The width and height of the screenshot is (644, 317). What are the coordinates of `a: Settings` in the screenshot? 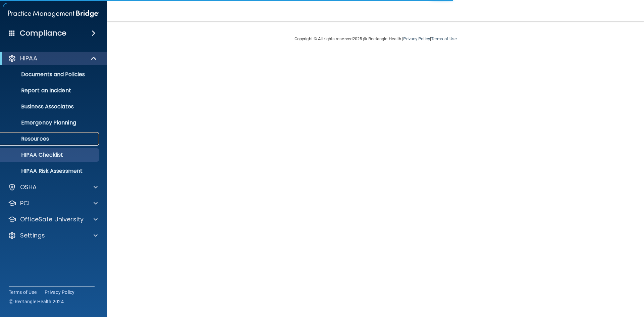 It's located at (52, 235).